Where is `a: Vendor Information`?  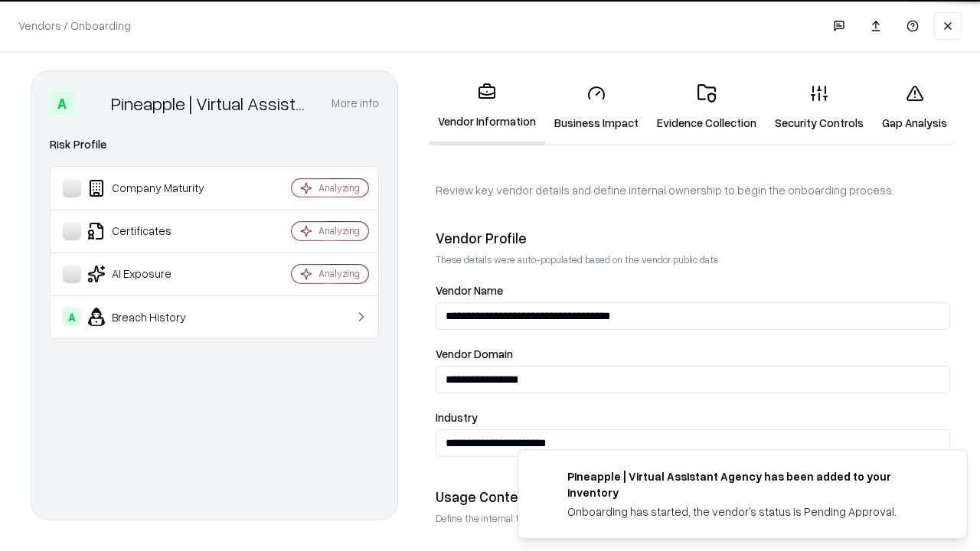 a: Vendor Information is located at coordinates (487, 107).